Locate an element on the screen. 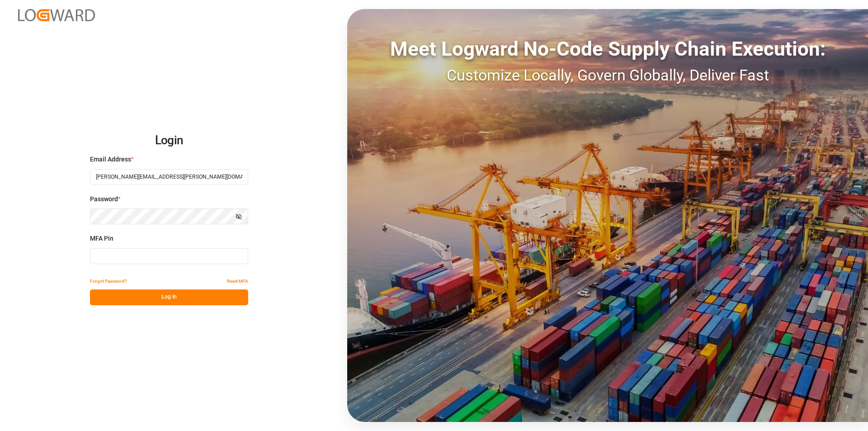 The height and width of the screenshot is (431, 868). input: Enter your email is located at coordinates (169, 177).